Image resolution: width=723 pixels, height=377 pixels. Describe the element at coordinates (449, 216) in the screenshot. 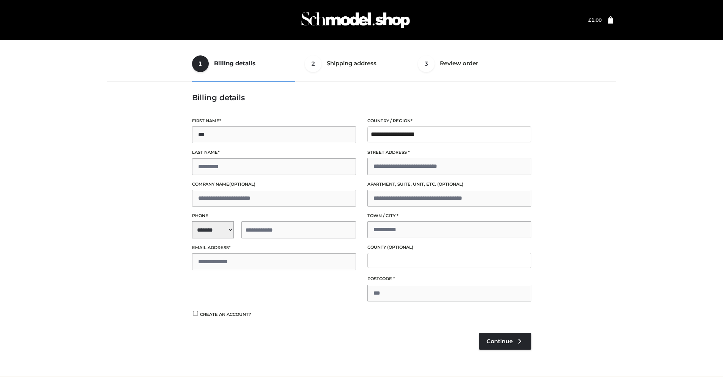

I see `label: Town / City` at that location.